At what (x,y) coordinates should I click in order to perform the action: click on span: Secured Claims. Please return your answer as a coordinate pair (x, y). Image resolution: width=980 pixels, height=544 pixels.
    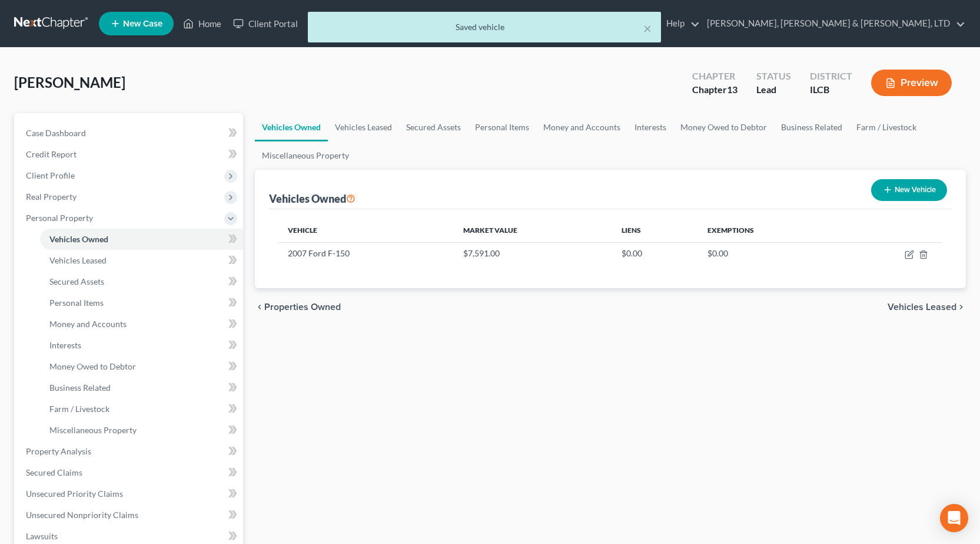
    Looking at the image, I should click on (54, 472).